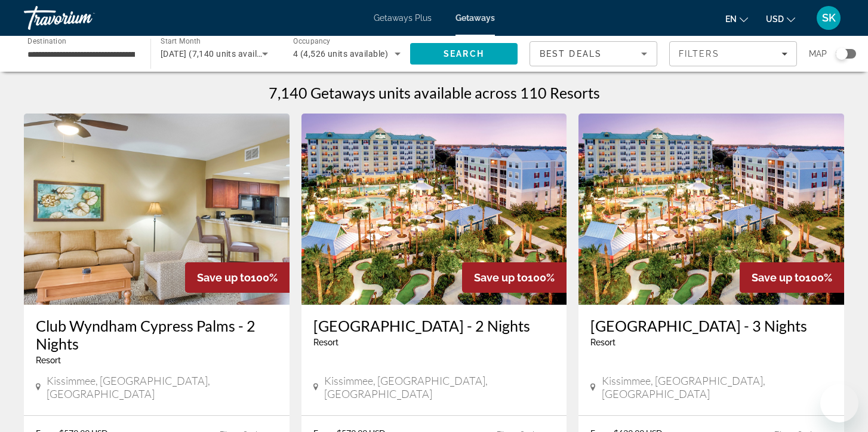  What do you see at coordinates (775, 19) in the screenshot?
I see `span: USD` at bounding box center [775, 19].